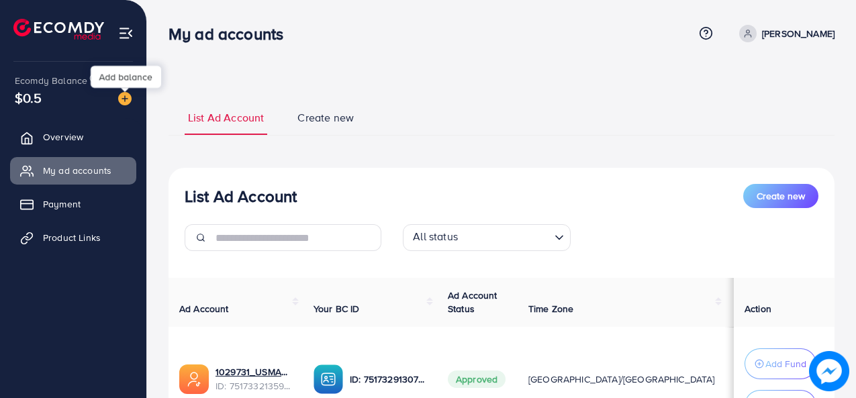  Describe the element at coordinates (51, 81) in the screenshot. I see `span: Ecomdy Balance` at that location.